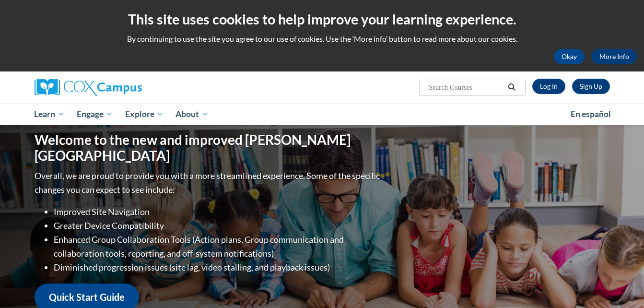 The height and width of the screenshot is (308, 644). I want to click on li: Enhanced Group Collaboration Tools (Action plans, Group communication and collaboration tools, re..., so click(218, 247).